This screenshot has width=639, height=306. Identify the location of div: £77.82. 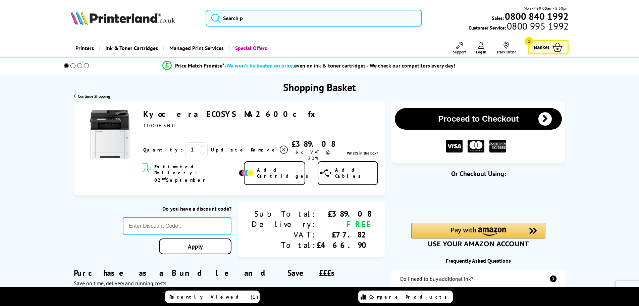
(344, 234).